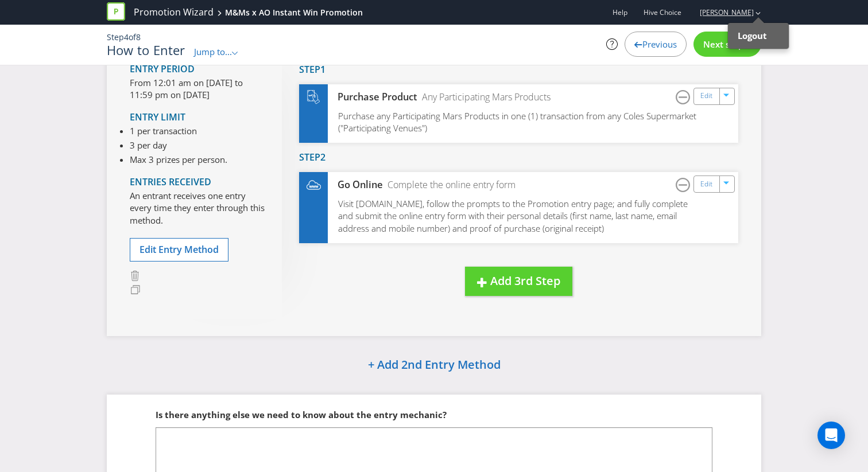 This screenshot has height=472, width=868. I want to click on span: Entry Limit, so click(157, 117).